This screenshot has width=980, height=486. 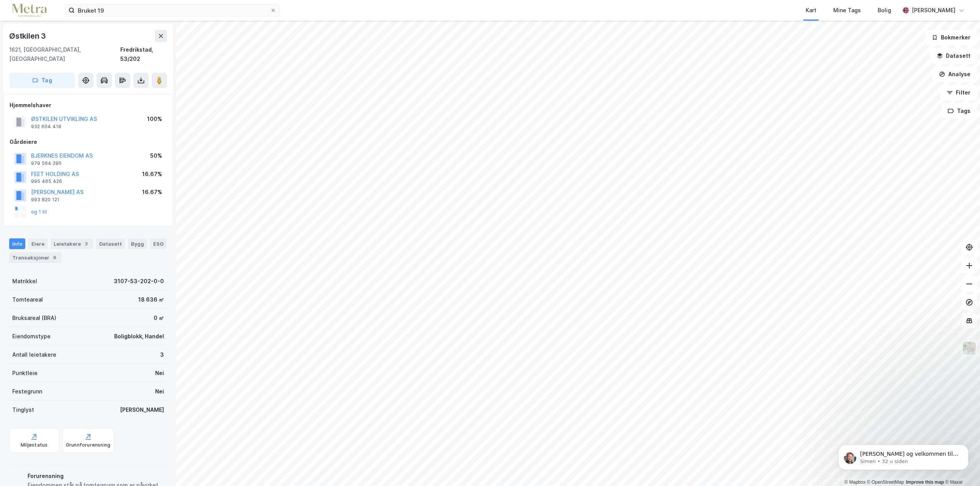 What do you see at coordinates (158, 244) in the screenshot?
I see `div: ESG` at bounding box center [158, 244].